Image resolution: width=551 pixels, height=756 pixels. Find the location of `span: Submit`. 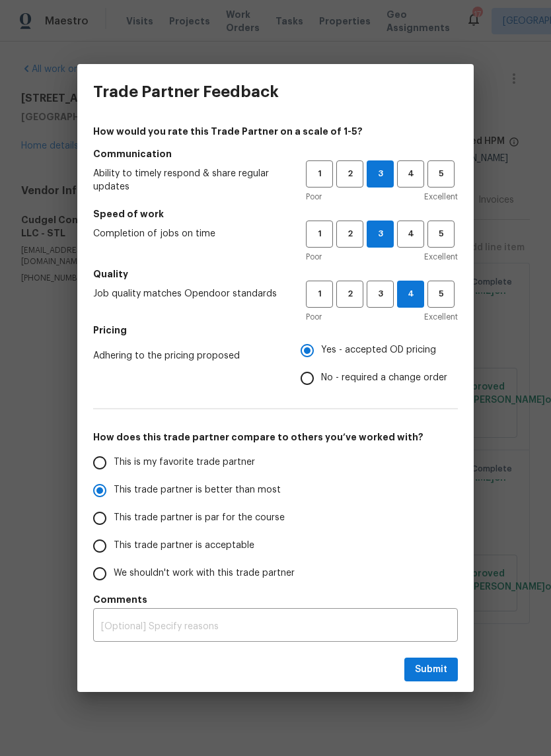

span: Submit is located at coordinates (431, 669).